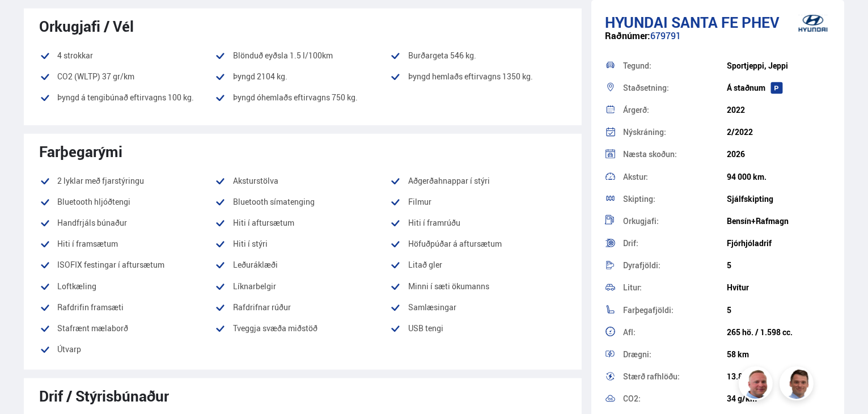 The height and width of the screenshot is (414, 868). Describe the element at coordinates (302, 222) in the screenshot. I see `li: Hiti í aftursætum` at that location.